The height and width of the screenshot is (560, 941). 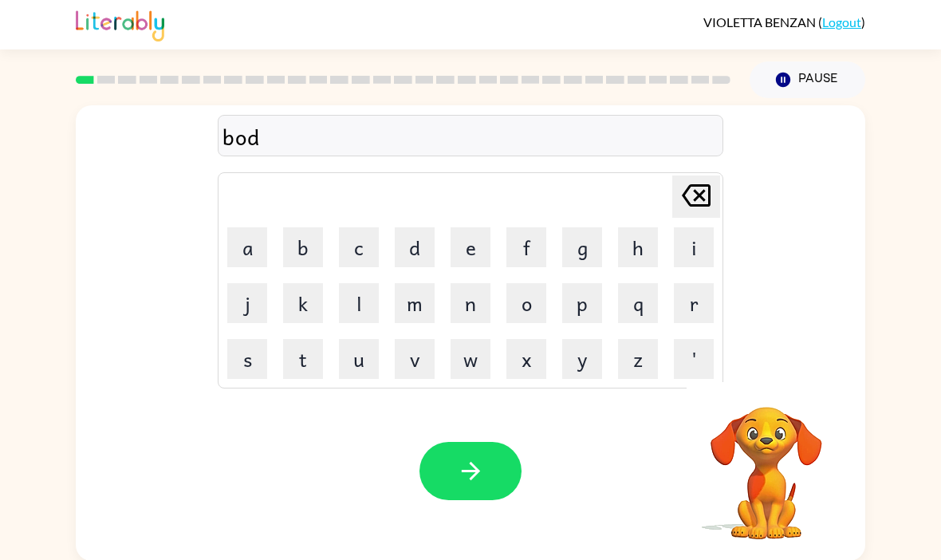 What do you see at coordinates (638, 247) in the screenshot?
I see `button: h` at bounding box center [638, 247].